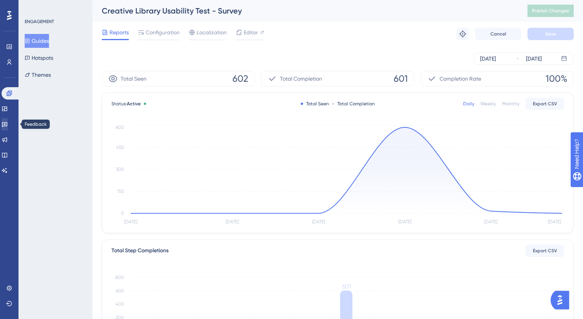 The height and width of the screenshot is (319, 583). Describe the element at coordinates (126, 104) in the screenshot. I see `span: Status:` at that location.